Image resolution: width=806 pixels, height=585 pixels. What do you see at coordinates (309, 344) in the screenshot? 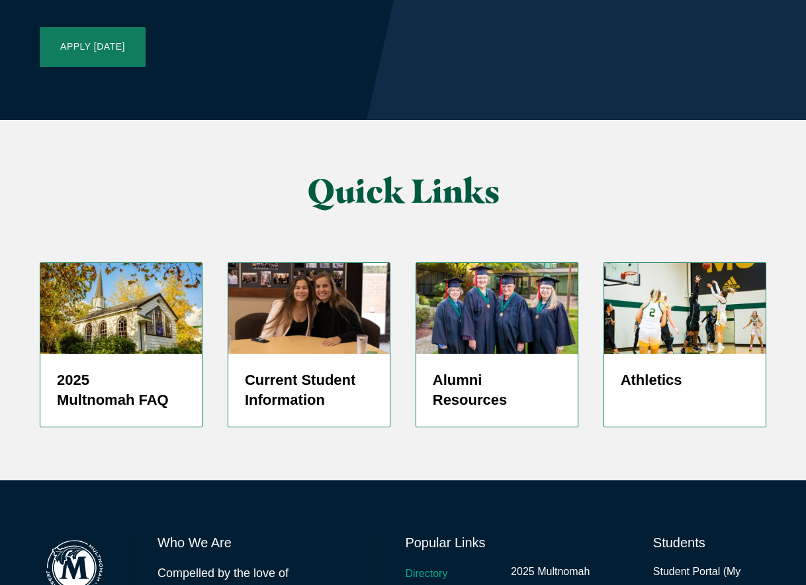
I see `a: screenshot-2024-05-27-at-1.37.12-pm Current Student Information` at bounding box center [309, 344].